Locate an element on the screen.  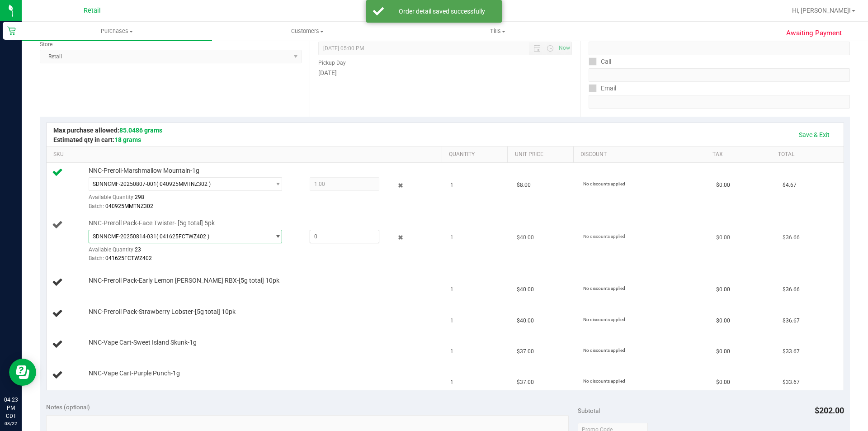
a: Save & Exit is located at coordinates (814, 134).